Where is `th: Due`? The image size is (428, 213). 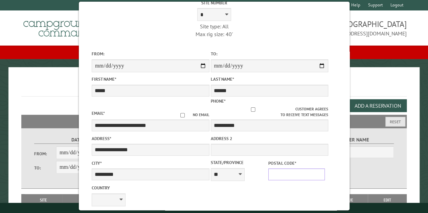 th: Due is located at coordinates (350, 201).